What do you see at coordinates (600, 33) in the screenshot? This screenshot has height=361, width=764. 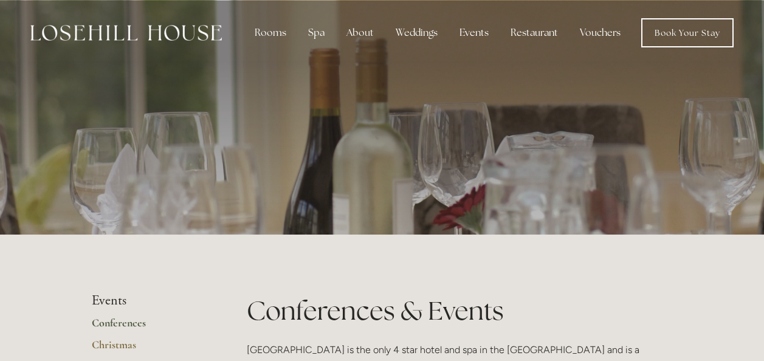 I see `a: Vouchers` at bounding box center [600, 33].